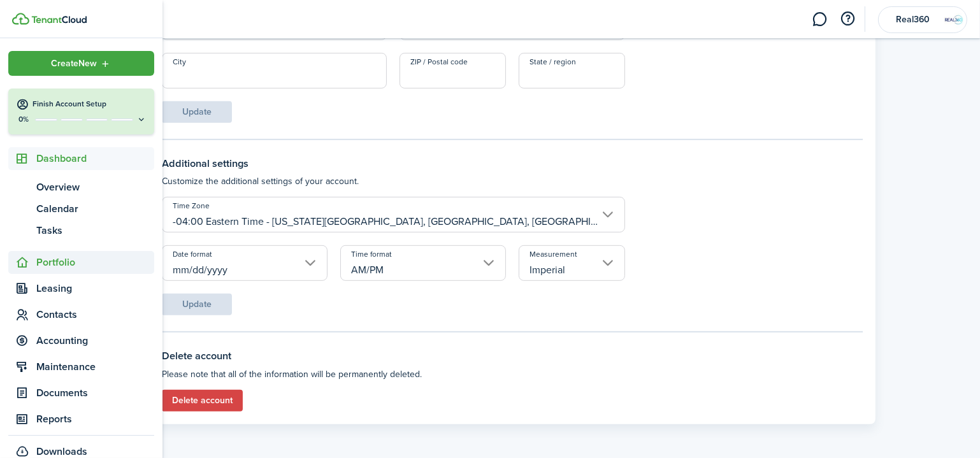 The image size is (980, 458). I want to click on span: Real360, so click(913, 19).